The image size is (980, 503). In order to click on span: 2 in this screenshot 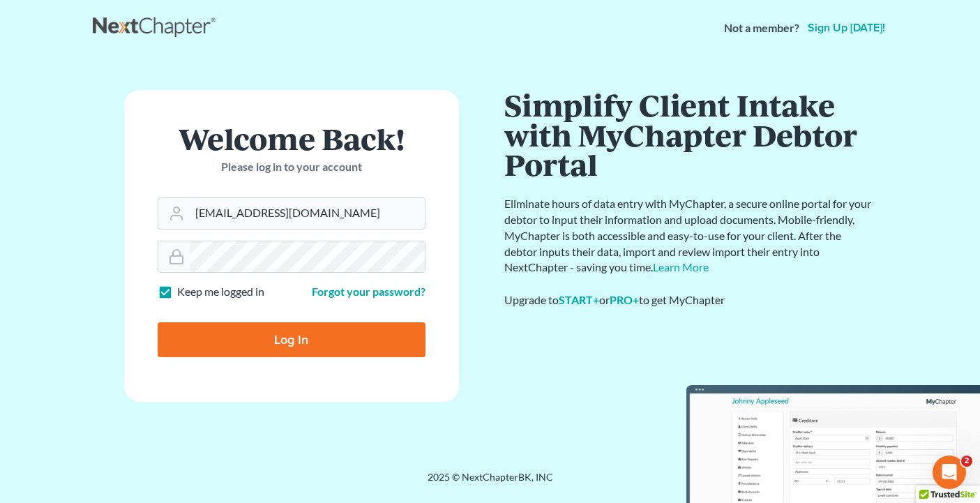, I will do `click(967, 461)`.